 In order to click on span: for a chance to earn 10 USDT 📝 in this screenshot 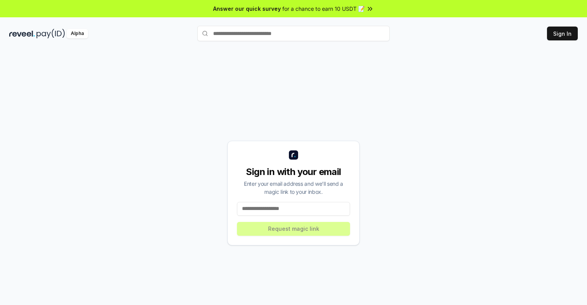, I will do `click(323, 8)`.